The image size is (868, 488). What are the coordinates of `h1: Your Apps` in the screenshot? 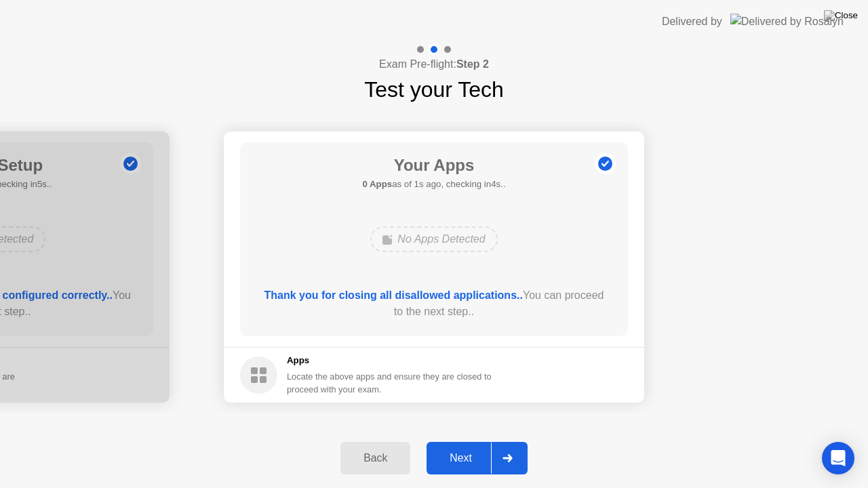 It's located at (433, 166).